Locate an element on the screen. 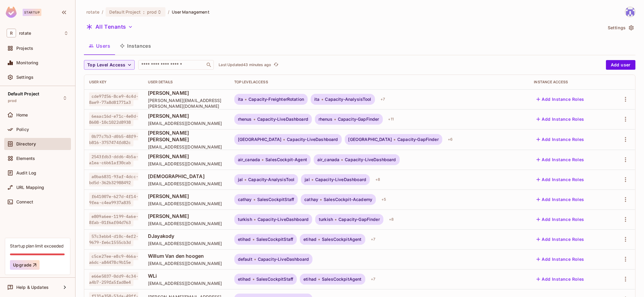 The width and height of the screenshot is (644, 297). span: cde97f56-8ce9-4c4d-8ae9-77a8d81771a3 is located at coordinates (114, 99).